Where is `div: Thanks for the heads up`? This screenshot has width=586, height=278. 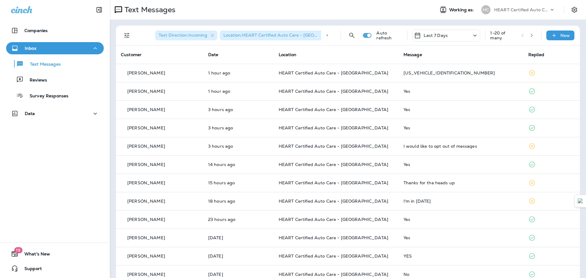
div: Thanks for the heads up is located at coordinates (461, 183).